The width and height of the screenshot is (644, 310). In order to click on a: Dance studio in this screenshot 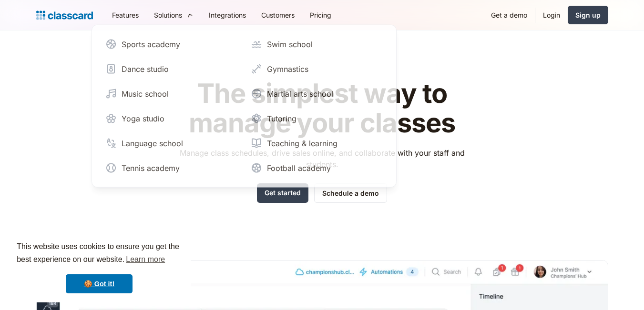, I will do `click(171, 69)`.